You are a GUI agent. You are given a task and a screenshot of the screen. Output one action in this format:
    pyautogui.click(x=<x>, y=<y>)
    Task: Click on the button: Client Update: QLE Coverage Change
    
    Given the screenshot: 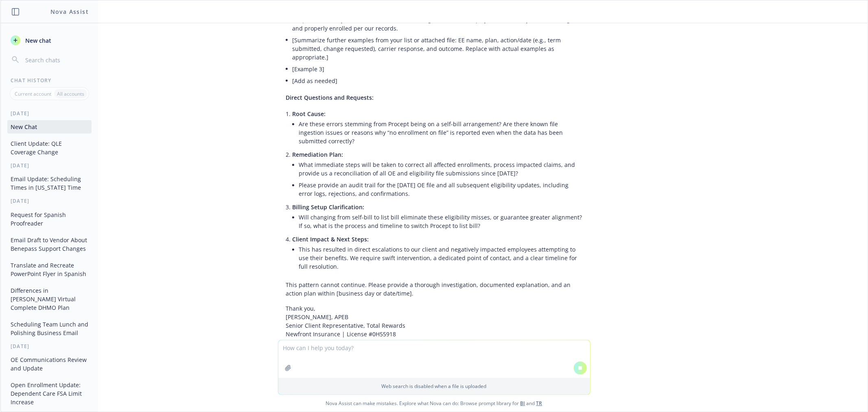 What is the action you would take?
    pyautogui.click(x=49, y=148)
    